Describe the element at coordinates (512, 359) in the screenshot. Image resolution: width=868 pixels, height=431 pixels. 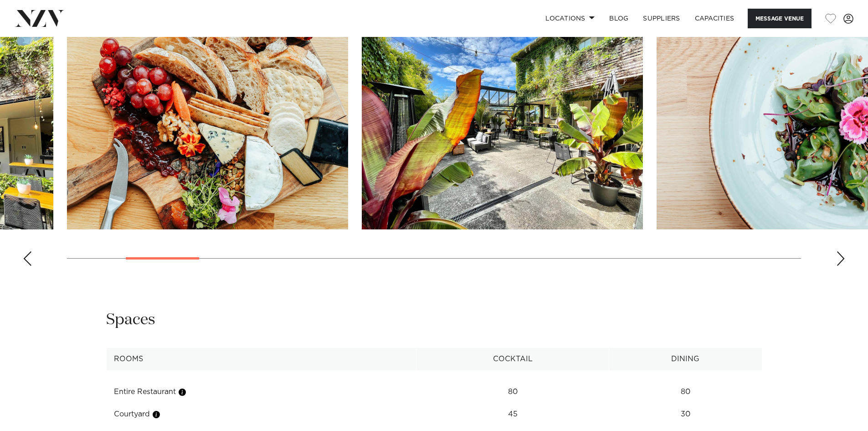
I see `th: Cocktail` at that location.